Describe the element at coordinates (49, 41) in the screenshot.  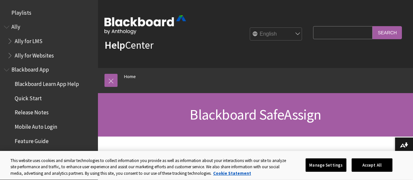
I see `nav: Book outline for Anthology Ally Help` at that location.